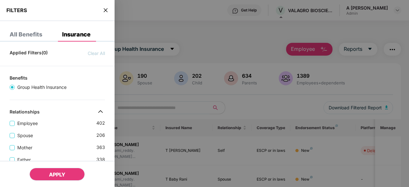  What do you see at coordinates (26, 35) in the screenshot?
I see `div: All Benefits` at bounding box center [26, 35].